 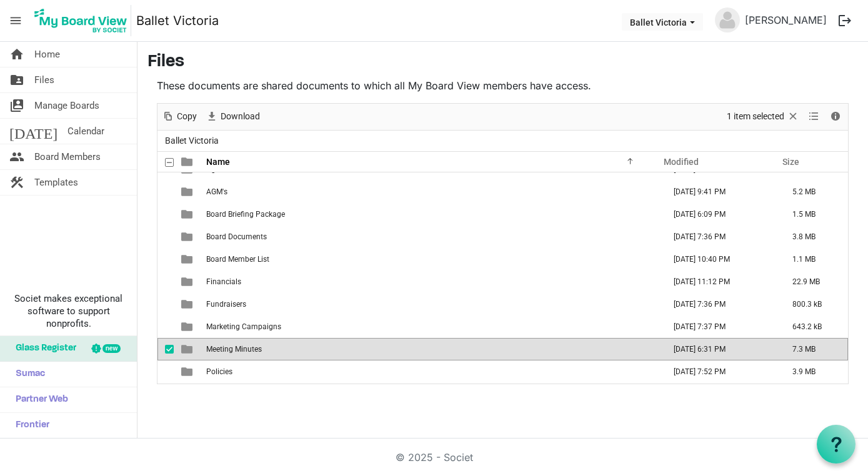 I want to click on a: My Board View Logo, so click(x=83, y=21).